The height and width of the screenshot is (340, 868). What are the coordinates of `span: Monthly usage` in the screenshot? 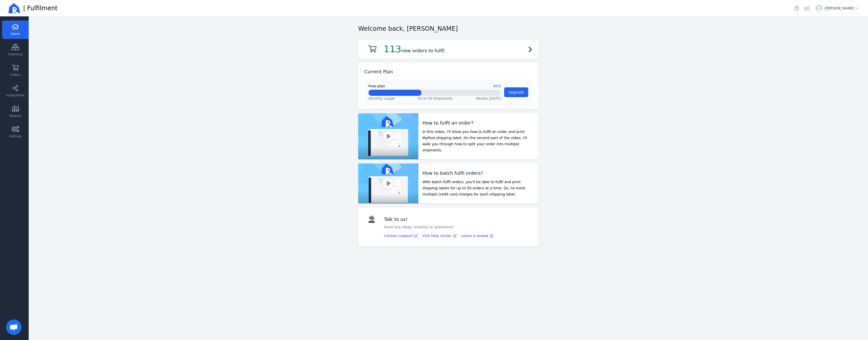 It's located at (382, 98).